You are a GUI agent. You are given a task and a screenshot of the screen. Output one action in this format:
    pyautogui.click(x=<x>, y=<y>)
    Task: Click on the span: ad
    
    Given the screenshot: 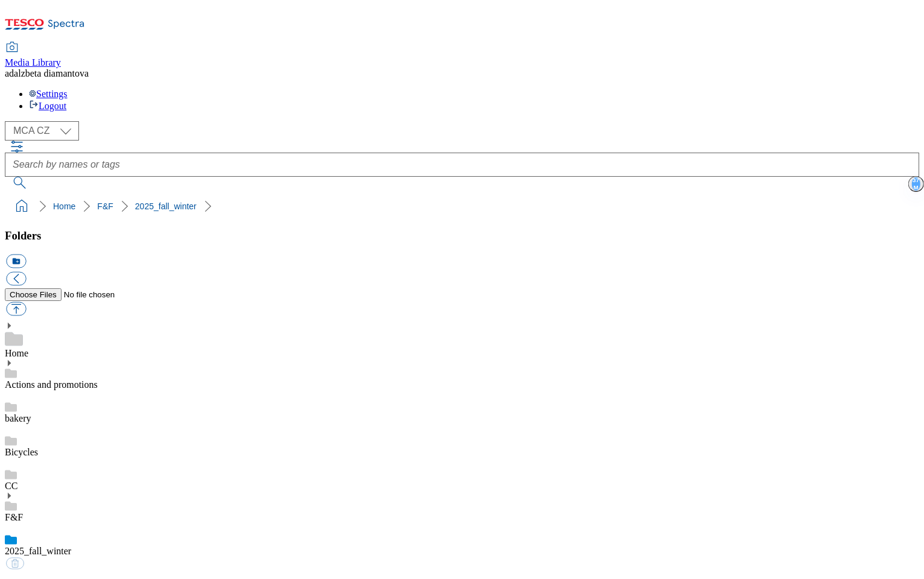 What is the action you would take?
    pyautogui.click(x=9, y=73)
    